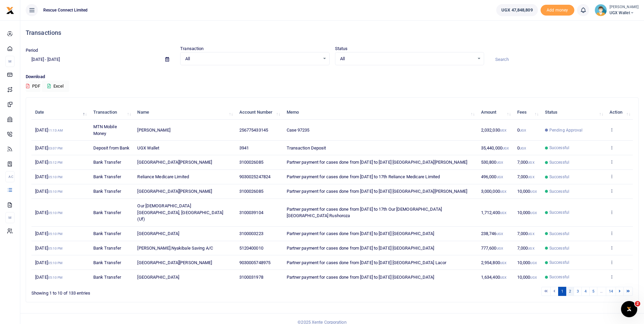  Describe the element at coordinates (493, 130) in the screenshot. I see `span: 2,032,030` at that location.